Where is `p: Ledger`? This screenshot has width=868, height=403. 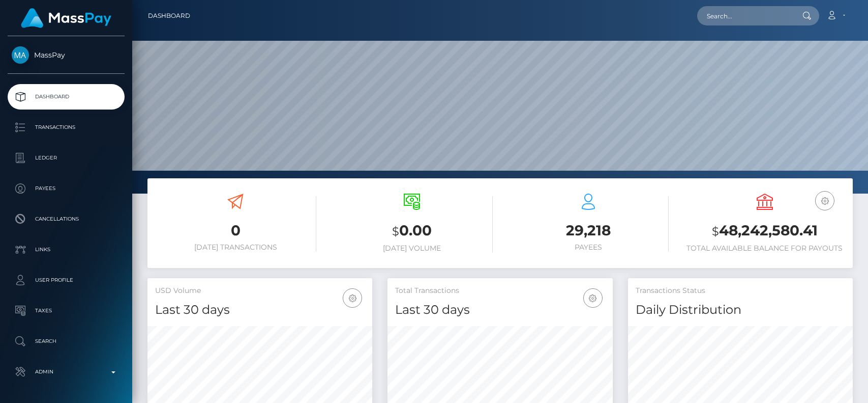
p: Ledger is located at coordinates (66, 158).